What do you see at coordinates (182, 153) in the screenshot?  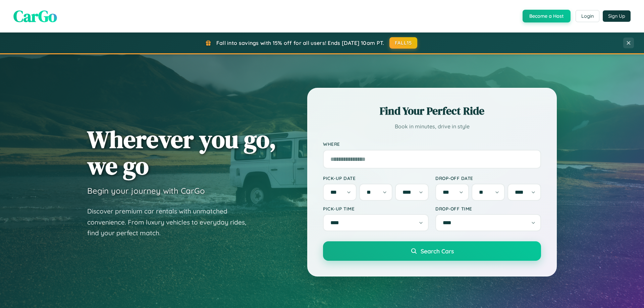 I see `h1: Wherever you go, we go` at bounding box center [182, 153].